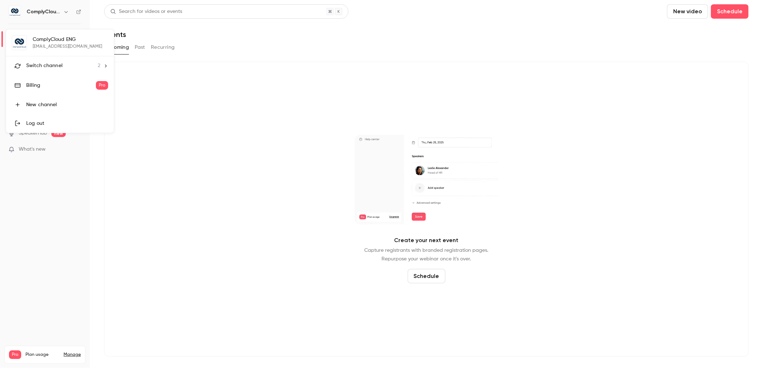  Describe the element at coordinates (67, 105) in the screenshot. I see `div: New channel` at that location.